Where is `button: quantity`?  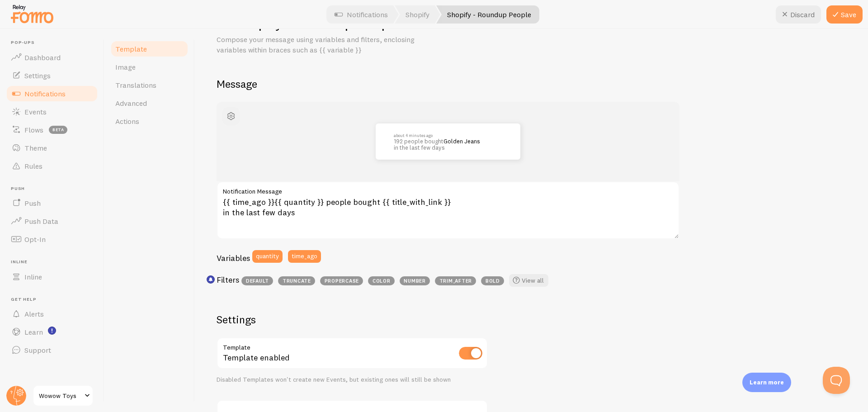 button: quantity is located at coordinates (268, 256).